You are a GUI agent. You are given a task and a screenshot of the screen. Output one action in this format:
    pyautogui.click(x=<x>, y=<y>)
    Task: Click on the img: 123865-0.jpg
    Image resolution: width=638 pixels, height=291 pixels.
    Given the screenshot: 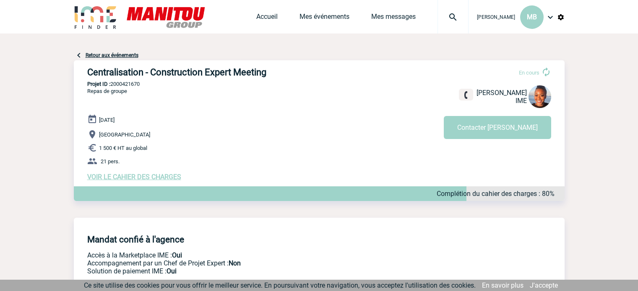 What is the action you would take?
    pyautogui.click(x=540, y=97)
    